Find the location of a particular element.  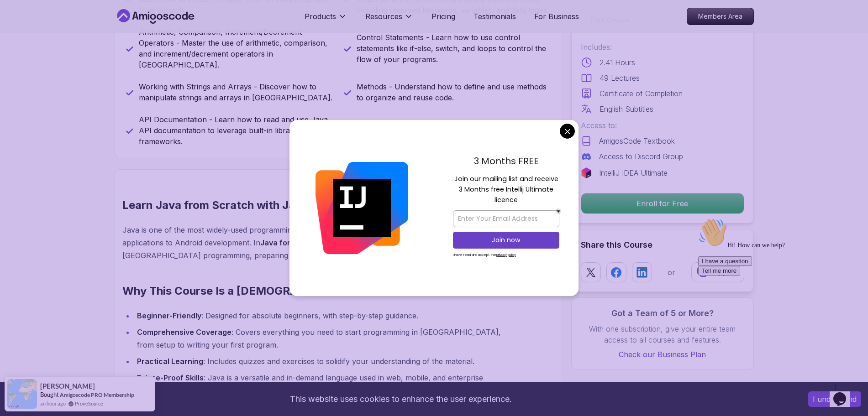

p: Testimonials is located at coordinates (494, 17).